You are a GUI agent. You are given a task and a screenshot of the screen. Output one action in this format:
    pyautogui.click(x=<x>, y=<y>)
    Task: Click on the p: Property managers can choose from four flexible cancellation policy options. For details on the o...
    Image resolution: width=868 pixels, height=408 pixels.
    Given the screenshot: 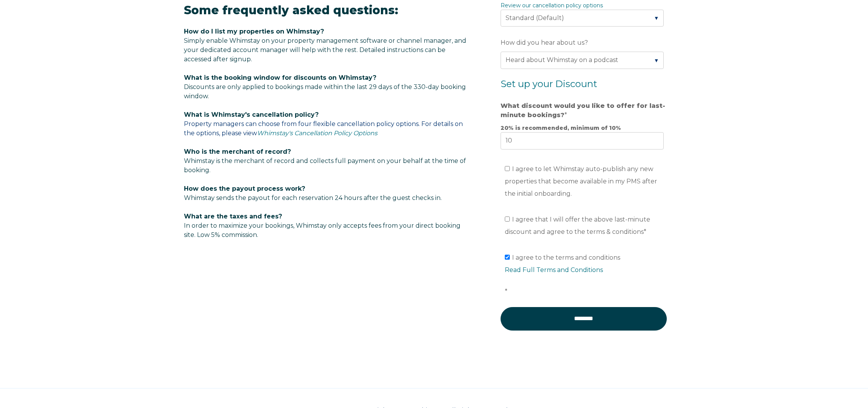 What is the action you would take?
    pyautogui.click(x=327, y=124)
    